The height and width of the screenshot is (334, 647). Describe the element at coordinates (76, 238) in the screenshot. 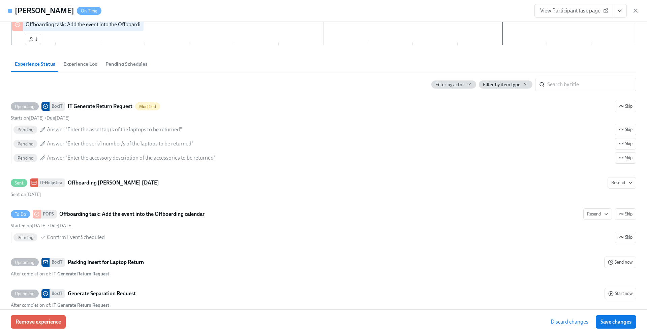

I see `span: Confirm Event Scheduled` at that location.